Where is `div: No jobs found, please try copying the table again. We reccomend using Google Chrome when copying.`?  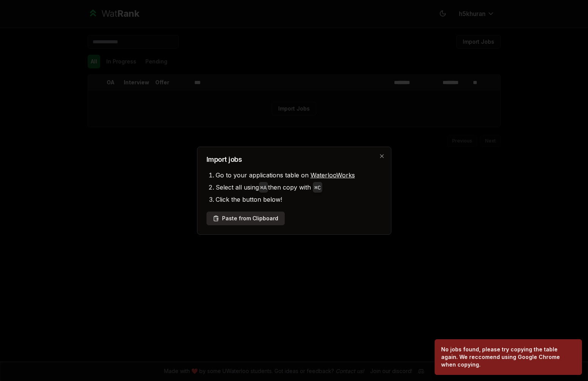 div: No jobs found, please try copying the table again. We reccomend using Google Chrome when copying. is located at coordinates (507, 357).